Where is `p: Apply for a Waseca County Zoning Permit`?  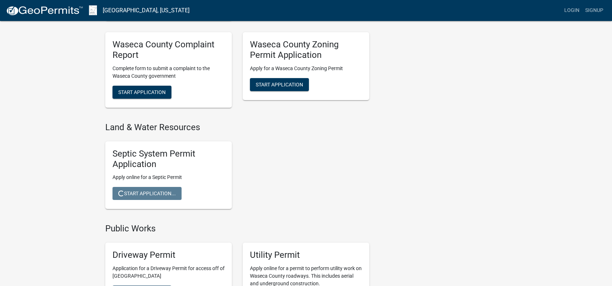
p: Apply for a Waseca County Zoning Permit is located at coordinates (306, 68).